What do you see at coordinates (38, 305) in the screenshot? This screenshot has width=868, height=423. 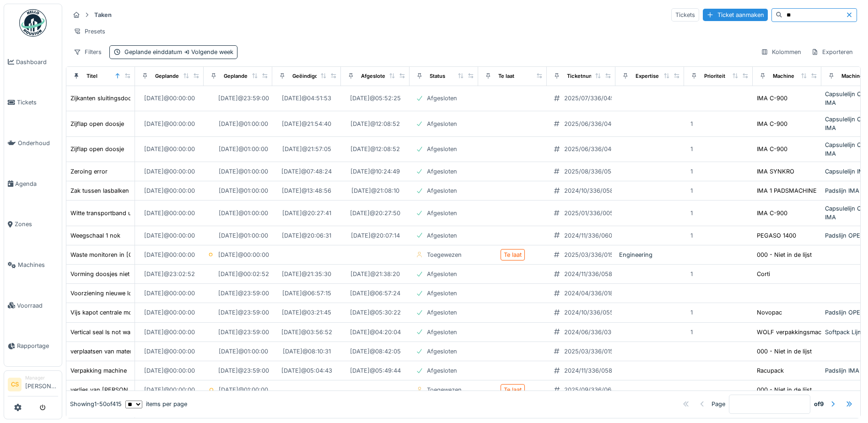 I see `span: Voorraad` at bounding box center [38, 305].